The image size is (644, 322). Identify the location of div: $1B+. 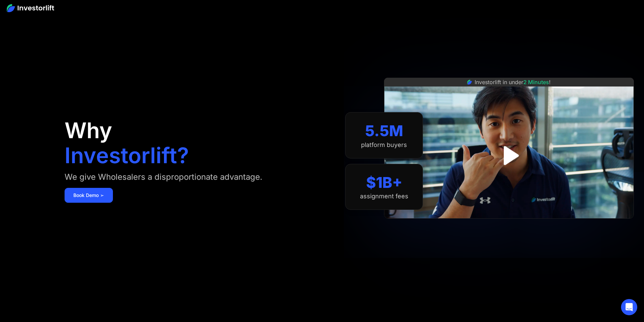
(384, 182).